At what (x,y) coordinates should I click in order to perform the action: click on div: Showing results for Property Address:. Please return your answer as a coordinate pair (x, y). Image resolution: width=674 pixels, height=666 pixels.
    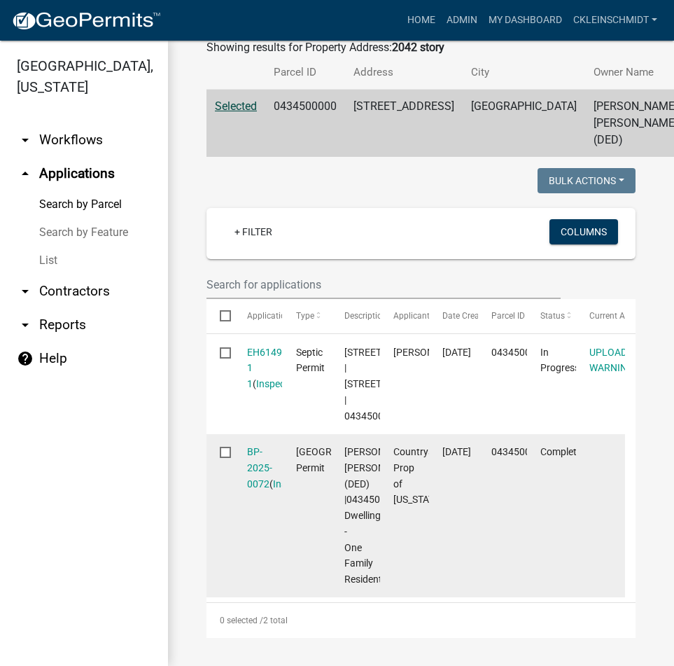
    Looking at the image, I should click on (421, 48).